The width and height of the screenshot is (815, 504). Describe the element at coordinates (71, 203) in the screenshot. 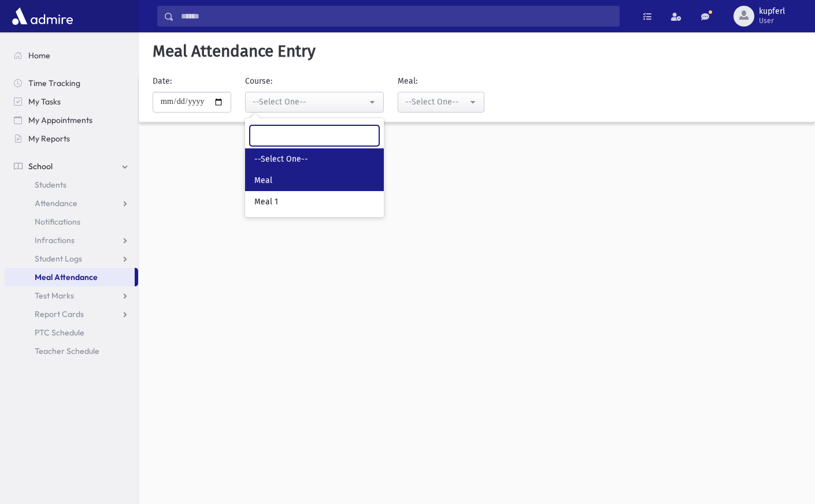

I see `a: Attendance` at that location.